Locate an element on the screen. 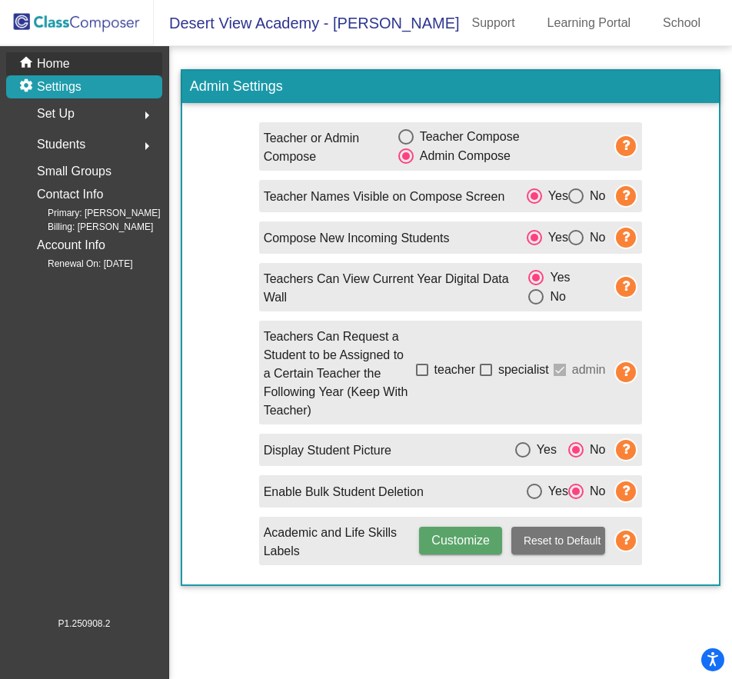 This screenshot has width=732, height=679. h3: Admin Settings is located at coordinates (451, 87).